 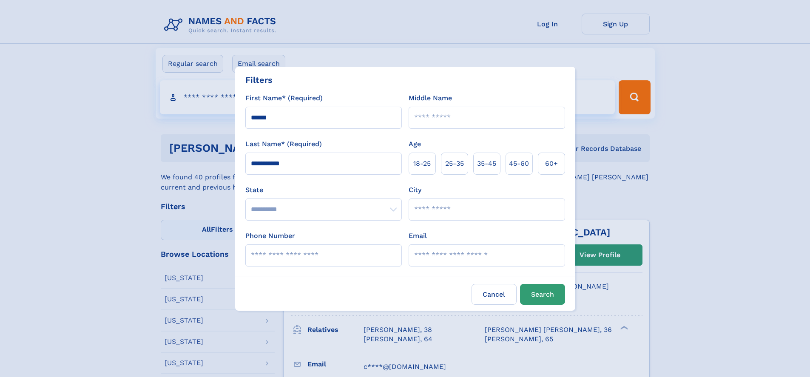 I want to click on div: Filters, so click(x=259, y=80).